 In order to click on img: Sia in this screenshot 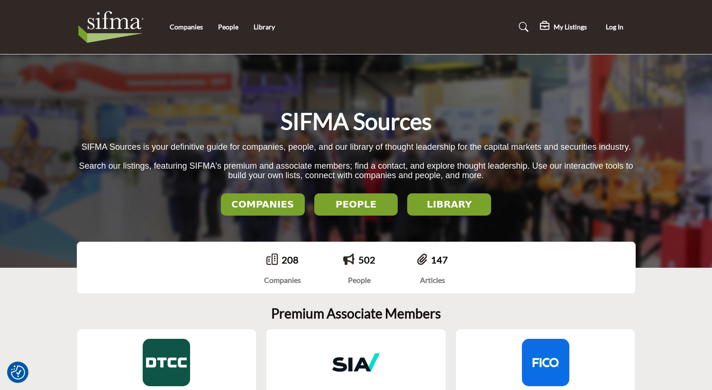, I will do `click(356, 363)`.